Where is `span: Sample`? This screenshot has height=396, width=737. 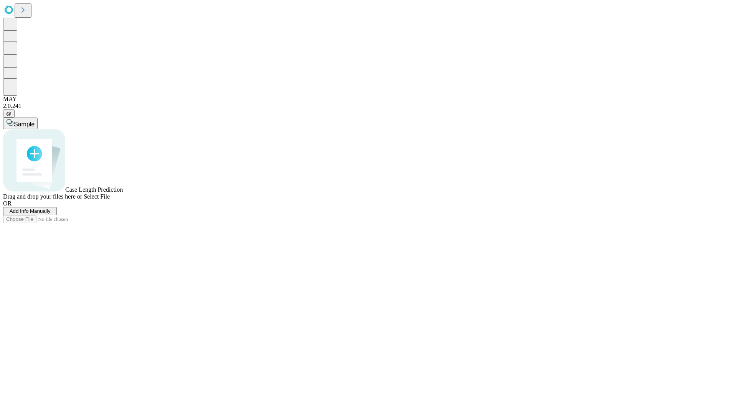
span: Sample is located at coordinates (24, 124).